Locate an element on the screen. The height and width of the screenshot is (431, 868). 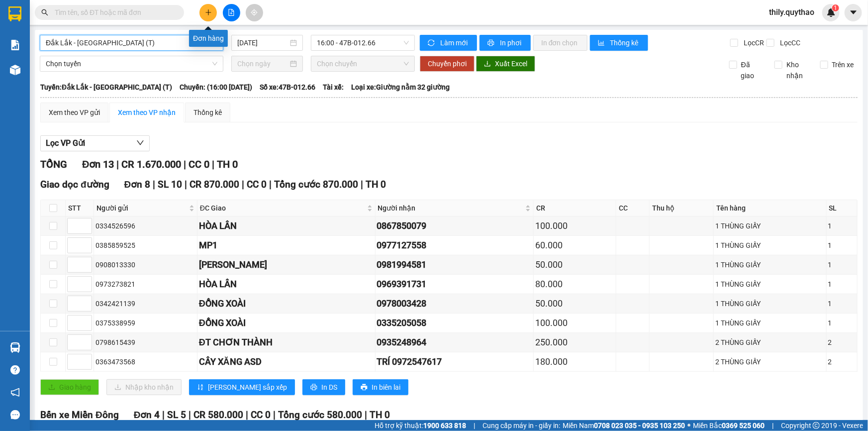
span: Kho nhận is located at coordinates (797, 70).